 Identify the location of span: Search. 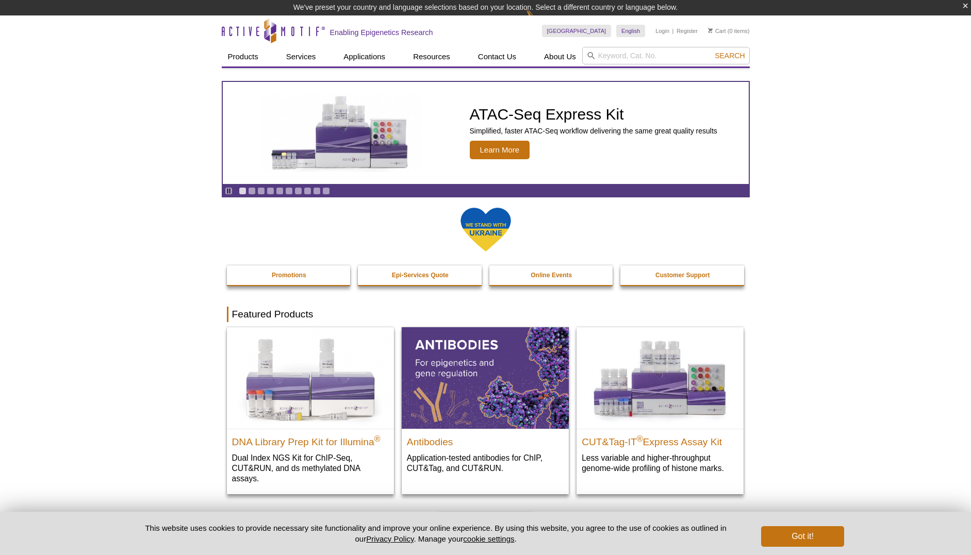
(729, 56).